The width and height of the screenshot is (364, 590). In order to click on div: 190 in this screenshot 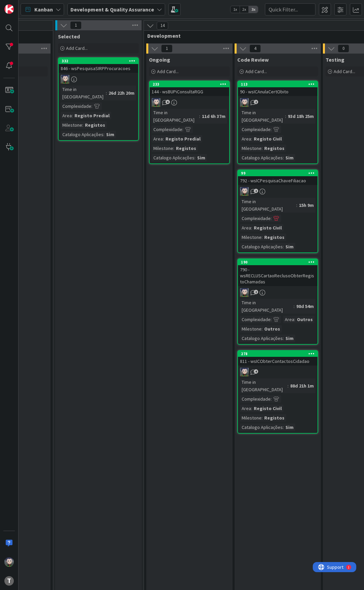, I will do `click(277, 262)`.